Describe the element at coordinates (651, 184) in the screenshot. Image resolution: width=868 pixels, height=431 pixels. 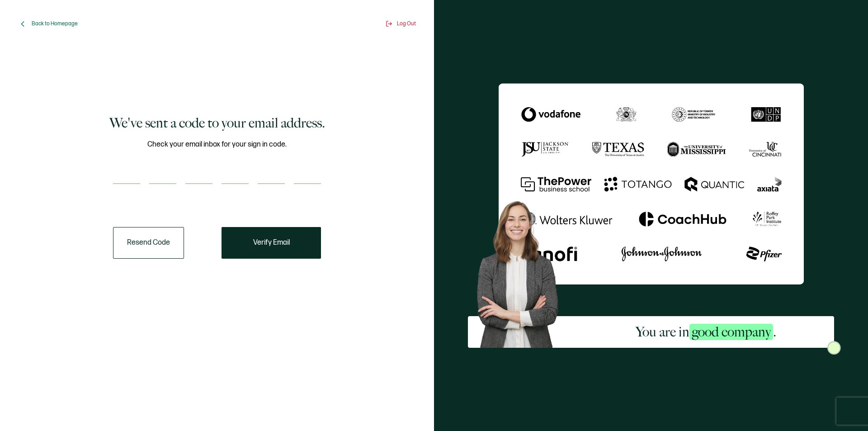
I see `img: Sertifier We've sent a code to your email address.` at that location.